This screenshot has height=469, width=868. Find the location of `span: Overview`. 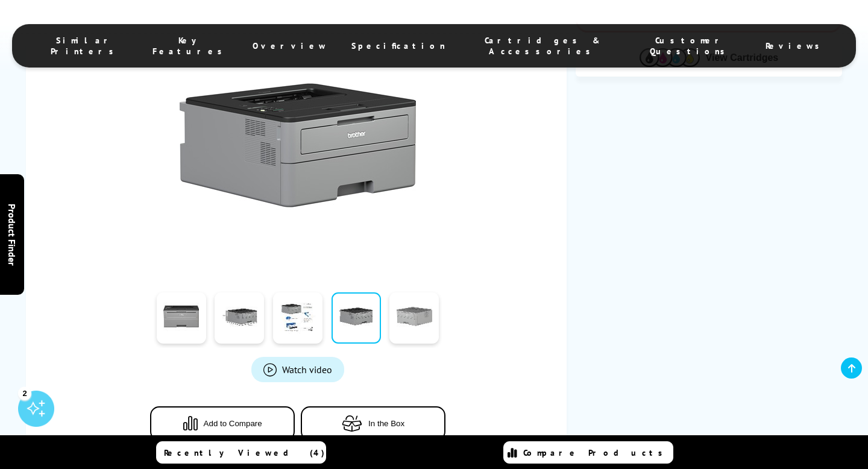

span: Overview is located at coordinates (290, 46).